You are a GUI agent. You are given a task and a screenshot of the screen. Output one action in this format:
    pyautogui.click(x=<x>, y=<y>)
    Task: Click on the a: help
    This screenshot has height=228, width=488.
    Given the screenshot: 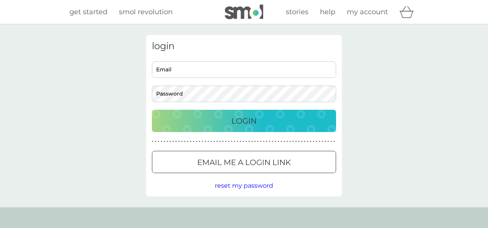 What is the action you would take?
    pyautogui.click(x=328, y=12)
    